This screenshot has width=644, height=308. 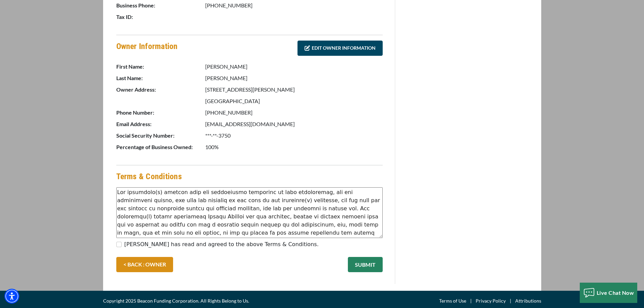 I want to click on a: < BACK : OWNER, so click(x=145, y=264).